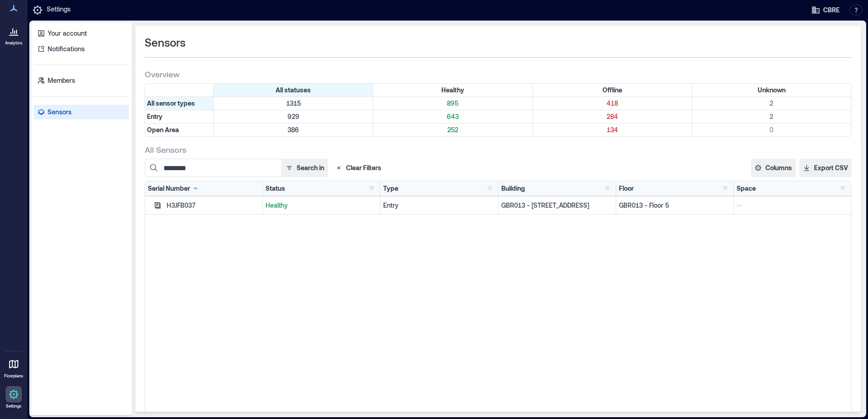 This screenshot has height=419, width=868. I want to click on p: 386, so click(293, 130).